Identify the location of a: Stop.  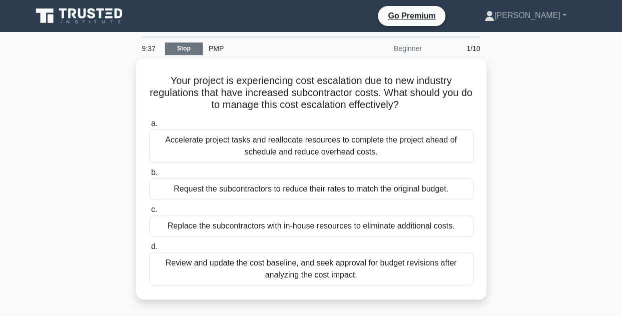
(184, 49).